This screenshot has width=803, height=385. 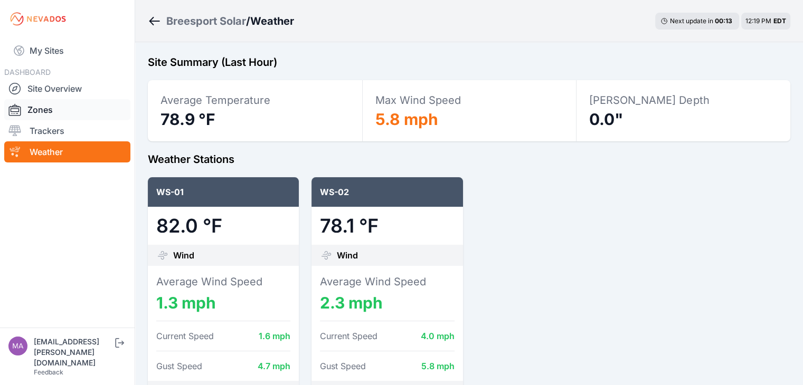 What do you see at coordinates (221, 21) in the screenshot?
I see `nav: Breadcrumb` at bounding box center [221, 21].